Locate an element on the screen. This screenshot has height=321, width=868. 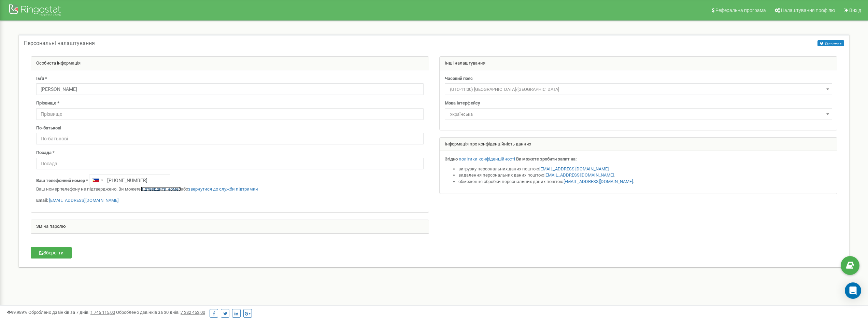
input: +1-800-555-55-55 is located at coordinates (130, 181).